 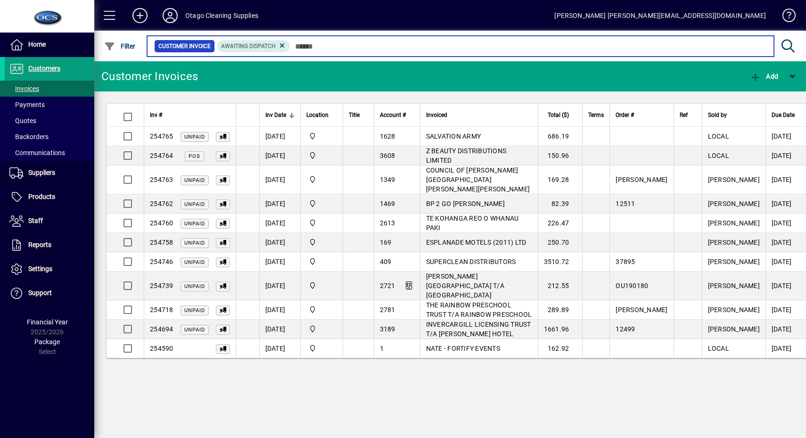 I want to click on span: 12499, so click(x=625, y=329).